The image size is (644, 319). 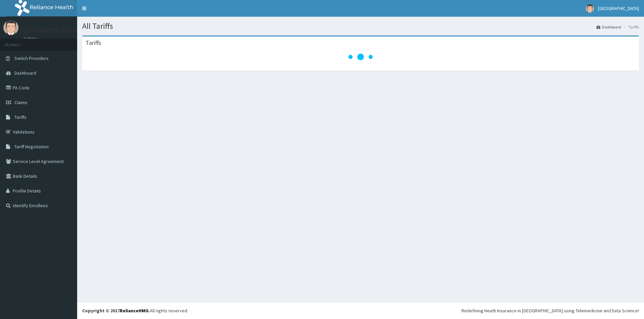 I want to click on h3: Tariffs, so click(x=93, y=43).